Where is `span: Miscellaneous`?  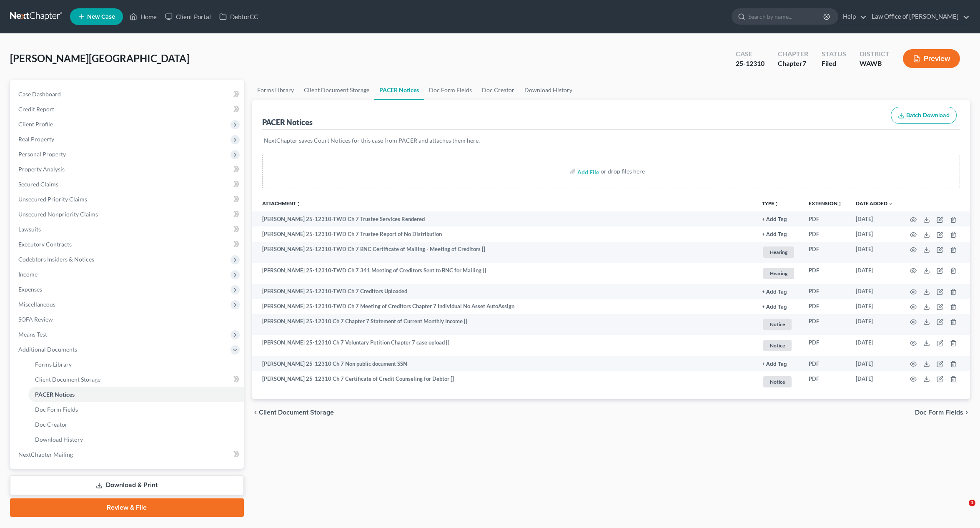 span: Miscellaneous is located at coordinates (37, 304).